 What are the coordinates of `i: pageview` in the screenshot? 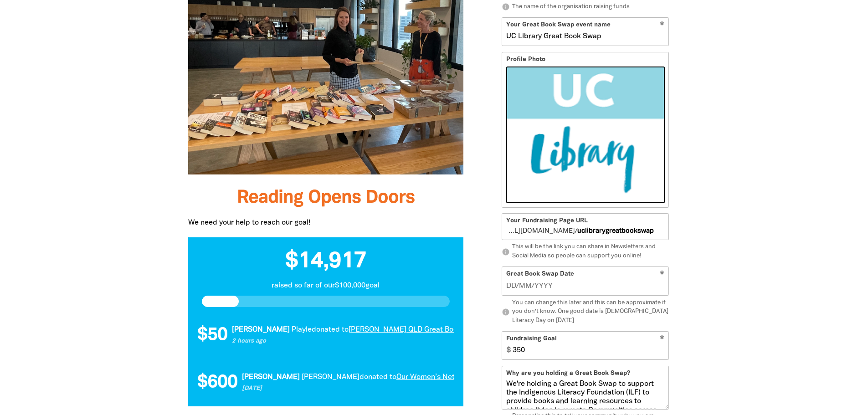 It's located at (572, 135).